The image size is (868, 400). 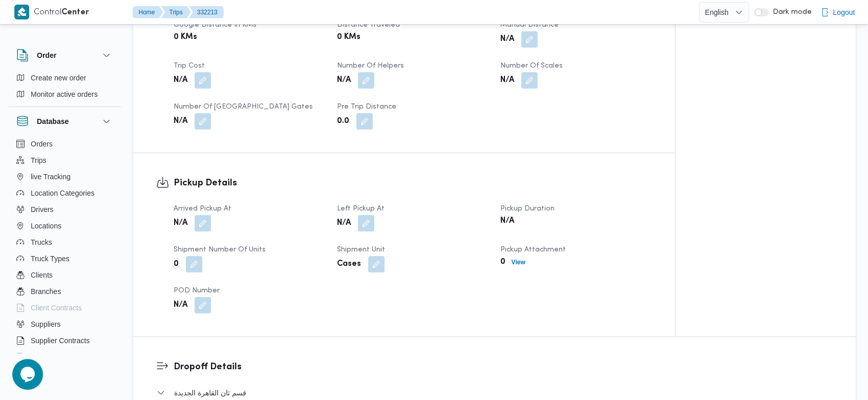 I want to click on button: Clients, so click(x=65, y=275).